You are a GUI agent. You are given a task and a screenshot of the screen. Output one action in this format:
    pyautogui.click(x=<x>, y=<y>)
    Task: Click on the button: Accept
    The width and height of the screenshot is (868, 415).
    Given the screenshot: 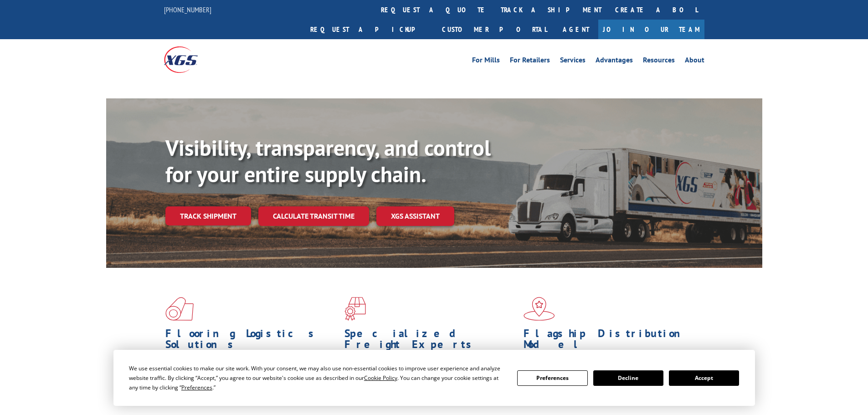 What is the action you would take?
    pyautogui.click(x=704, y=378)
    